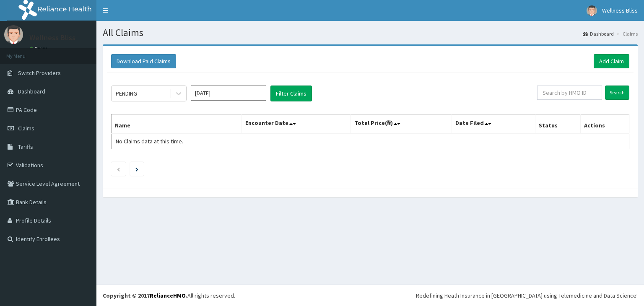 Image resolution: width=644 pixels, height=306 pixels. I want to click on button: Filter Claims, so click(291, 94).